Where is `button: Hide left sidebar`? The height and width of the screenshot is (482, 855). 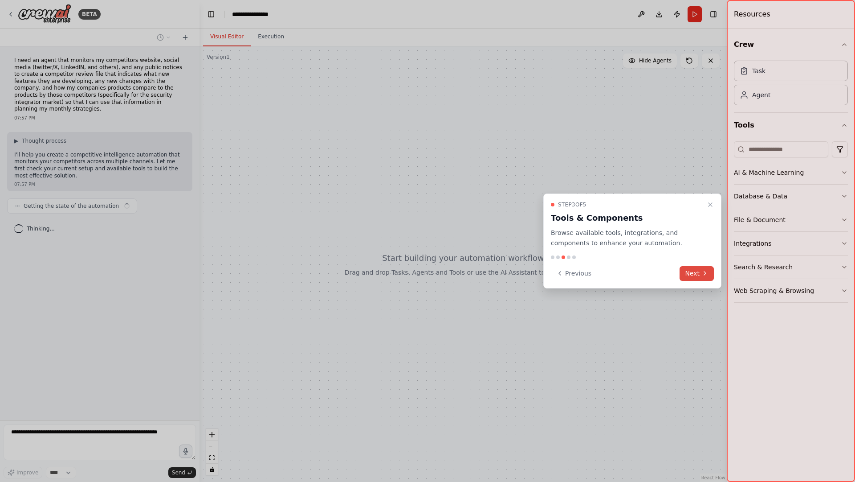
button: Hide left sidebar is located at coordinates (211, 14).